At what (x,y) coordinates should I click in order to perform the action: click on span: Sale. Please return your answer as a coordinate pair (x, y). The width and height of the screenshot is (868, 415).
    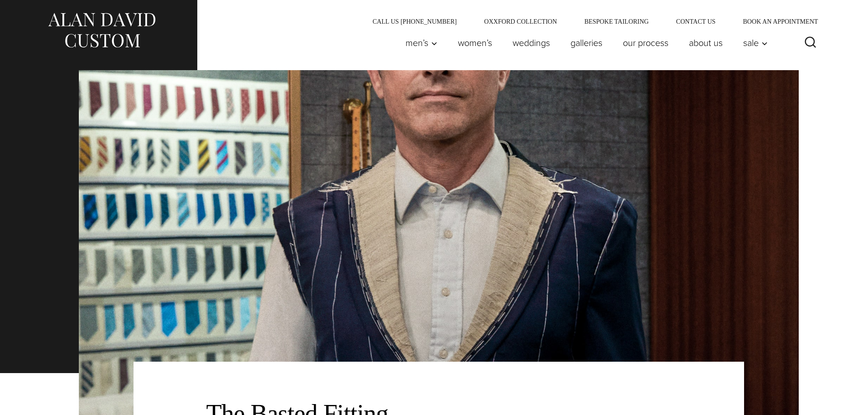
    Looking at the image, I should click on (755, 43).